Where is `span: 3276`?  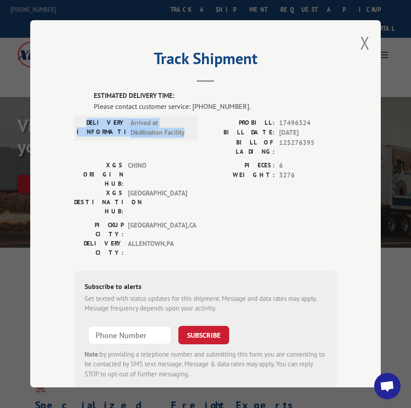 span: 3276 is located at coordinates (308, 175).